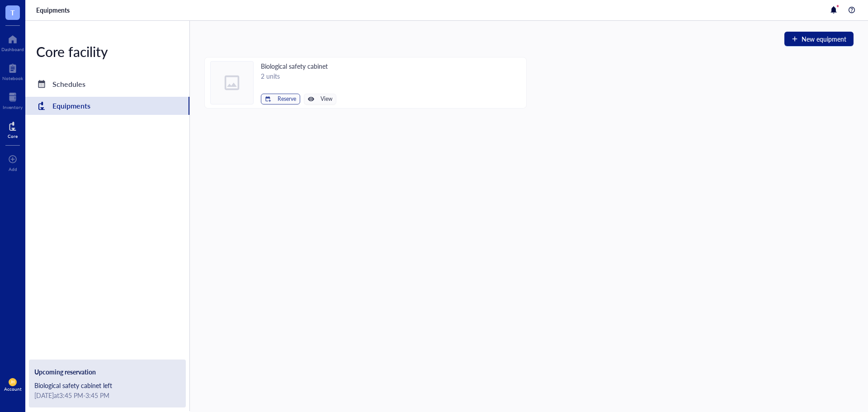  What do you see at coordinates (298, 66) in the screenshot?
I see `div: Biological safety cabinet` at bounding box center [298, 66].